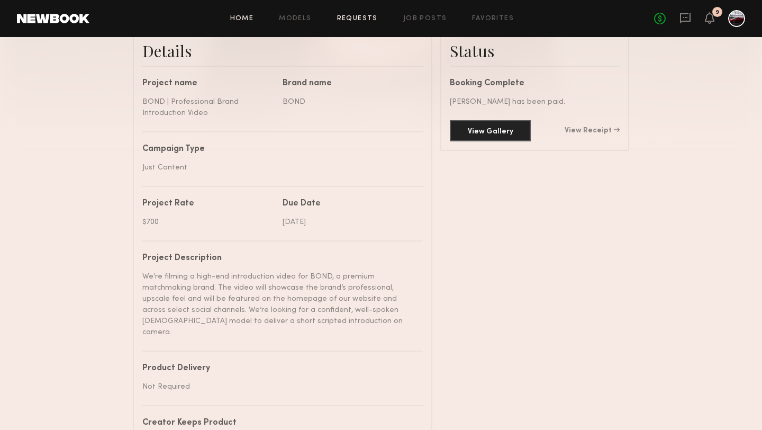  I want to click on button: View Gallery, so click(490, 131).